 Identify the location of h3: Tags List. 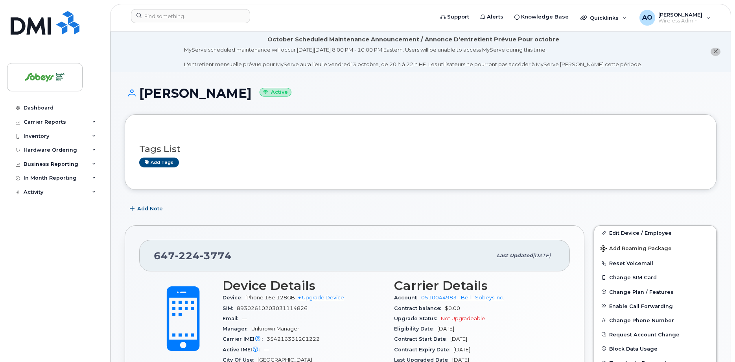
(421, 149).